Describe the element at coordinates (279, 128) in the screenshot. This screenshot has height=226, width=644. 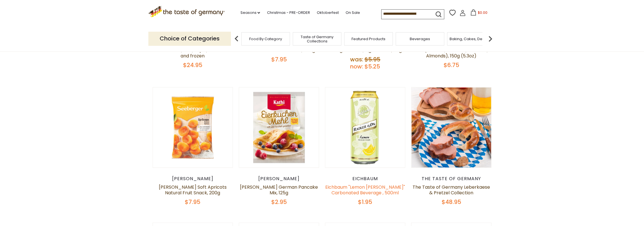
I see `img: Kathi German Pancake Mix, 125g` at that location.